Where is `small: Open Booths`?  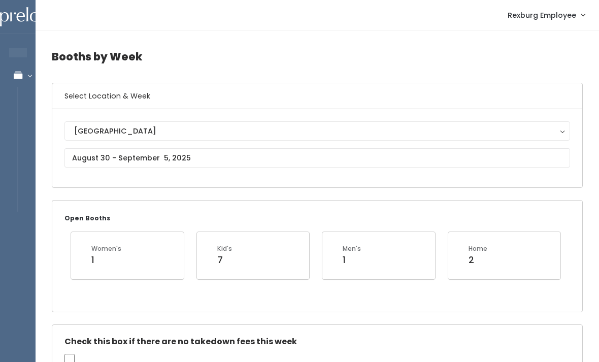
small: Open Booths is located at coordinates (87, 218).